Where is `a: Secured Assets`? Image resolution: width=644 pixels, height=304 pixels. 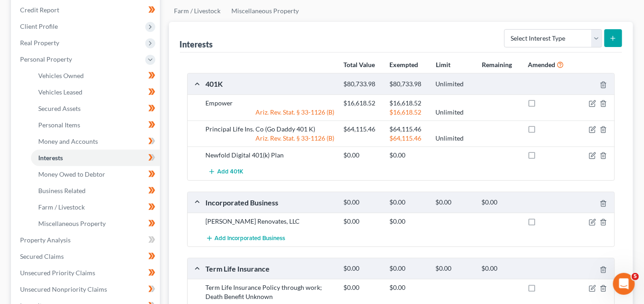 a: Secured Assets is located at coordinates (95, 108).